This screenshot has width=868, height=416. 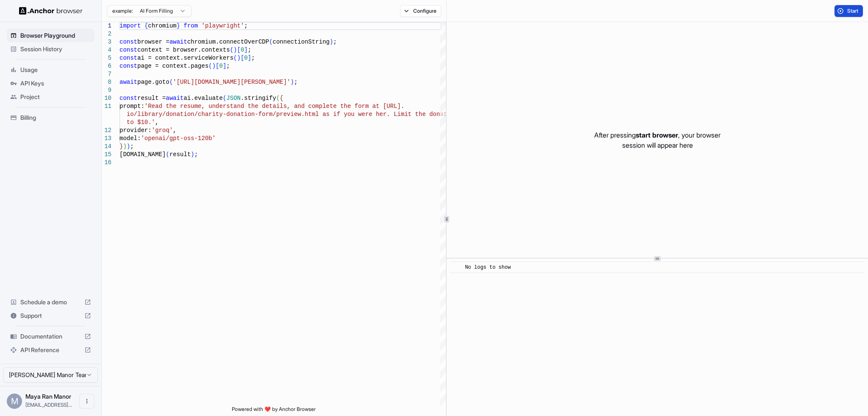 What do you see at coordinates (106, 26) in the screenshot?
I see `div: 1` at bounding box center [106, 26].